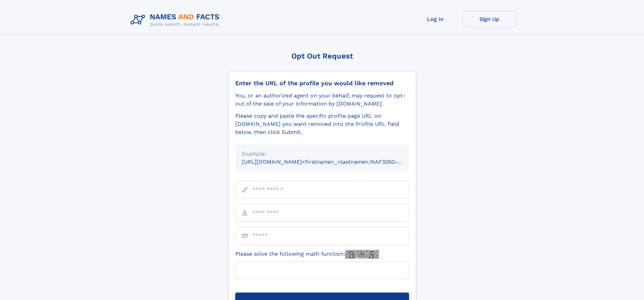  I want to click on img: Logo Names and Facts, so click(176, 20).